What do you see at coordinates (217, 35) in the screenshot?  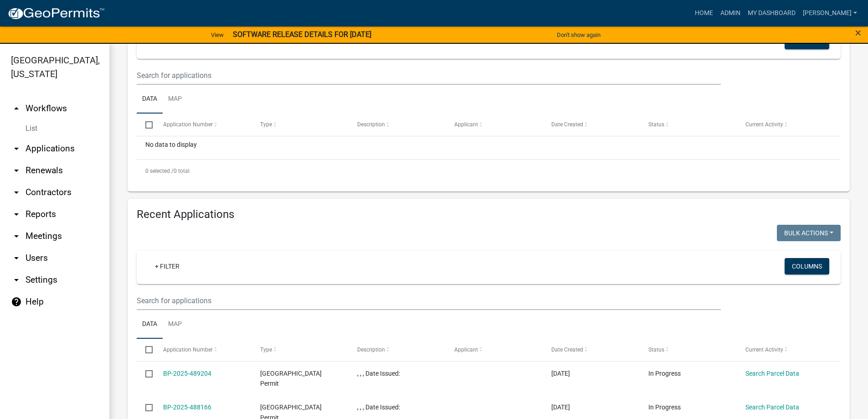 I see `a: View` at bounding box center [217, 35].